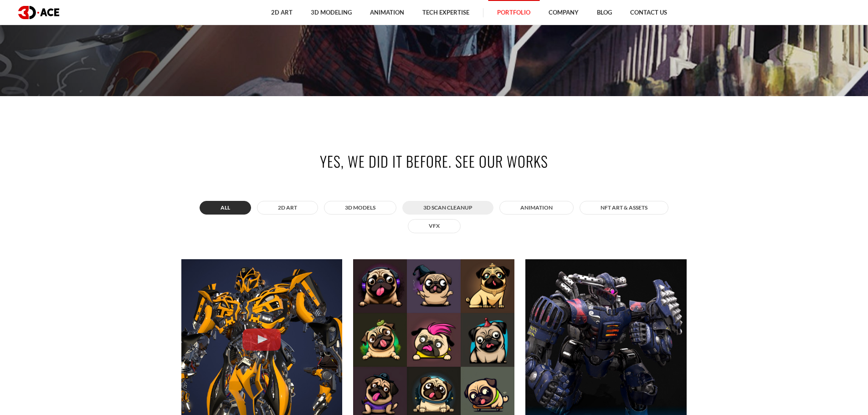 The width and height of the screenshot is (868, 415). I want to click on button: VFX, so click(434, 226).